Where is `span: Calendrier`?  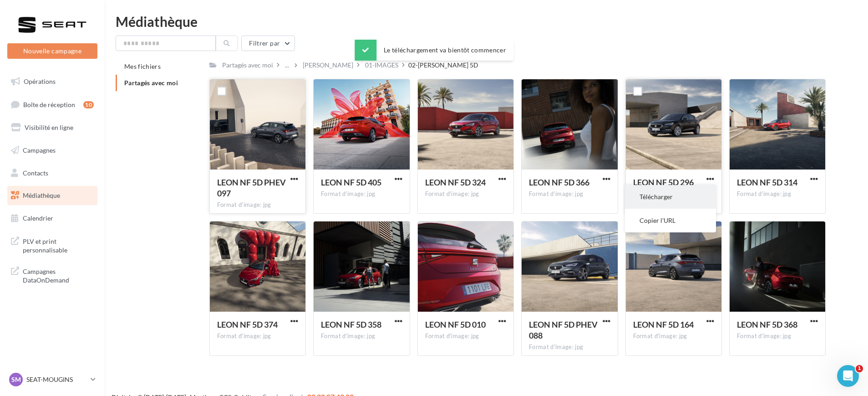
span: Calendrier is located at coordinates (38, 218).